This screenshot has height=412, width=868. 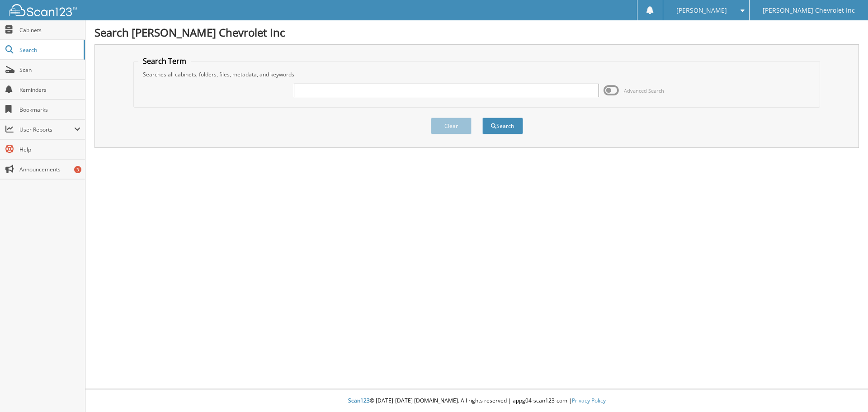 What do you see at coordinates (845, 390) in the screenshot?
I see `div: Chat Widget` at bounding box center [845, 390].